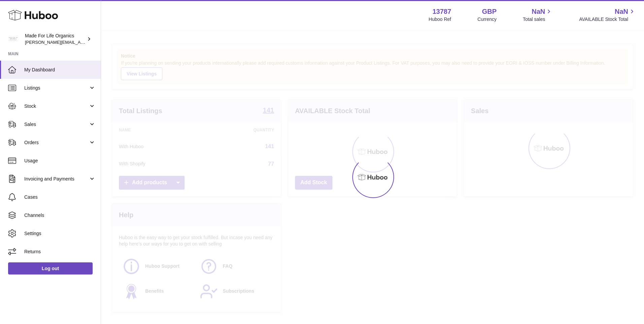  What do you see at coordinates (13, 39) in the screenshot?
I see `img: geoff.winwood@madeforlifeorganics.com` at bounding box center [13, 39].